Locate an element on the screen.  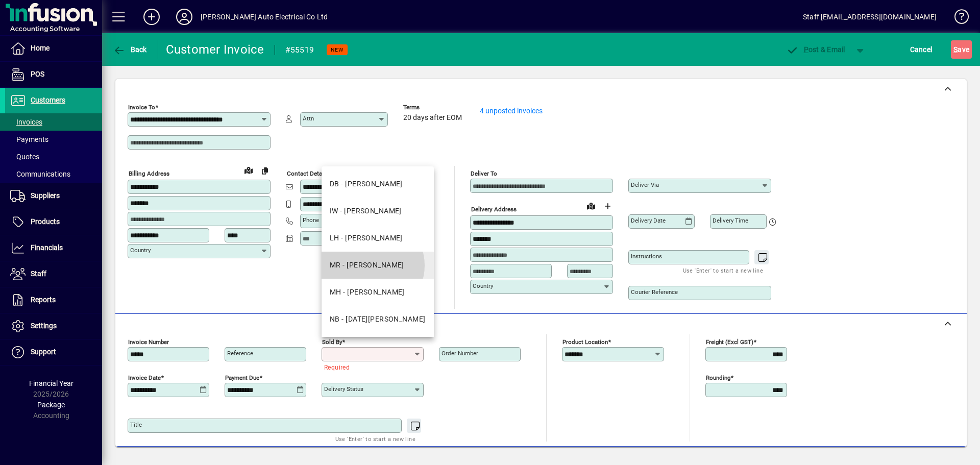
span: 20 days after EOM is located at coordinates (432, 118).